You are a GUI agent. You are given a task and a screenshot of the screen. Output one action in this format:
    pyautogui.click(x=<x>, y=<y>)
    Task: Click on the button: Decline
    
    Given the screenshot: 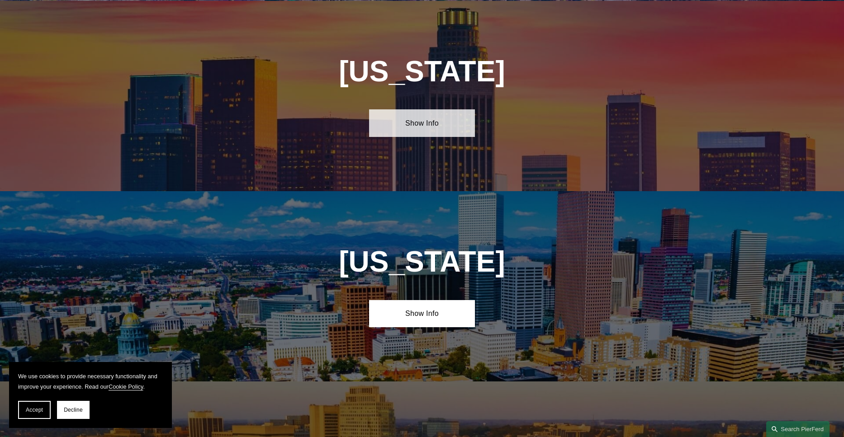 What is the action you would take?
    pyautogui.click(x=73, y=410)
    